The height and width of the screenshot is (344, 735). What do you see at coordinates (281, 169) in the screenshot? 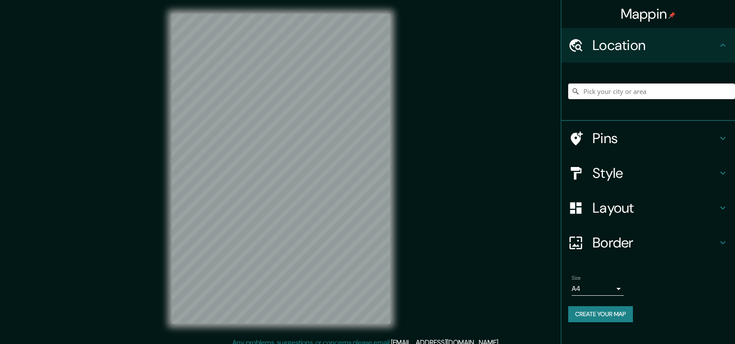
I see `canvas: Map` at bounding box center [281, 169].